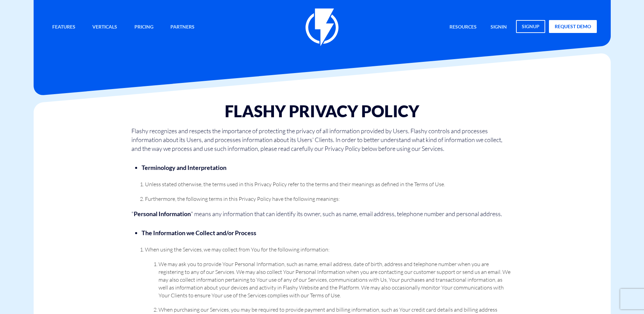 This screenshot has width=644, height=314. I want to click on a: Features, so click(64, 27).